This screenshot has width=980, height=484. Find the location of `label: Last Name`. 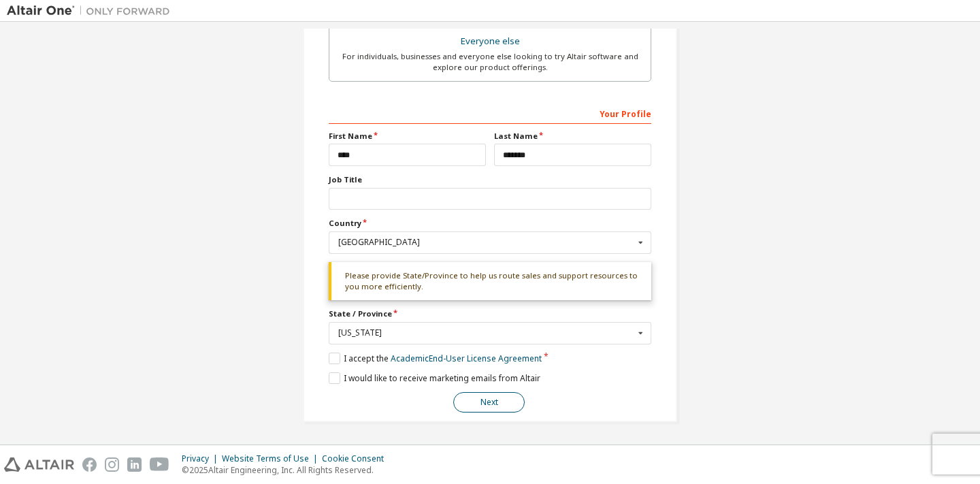

label: Last Name is located at coordinates (572, 136).